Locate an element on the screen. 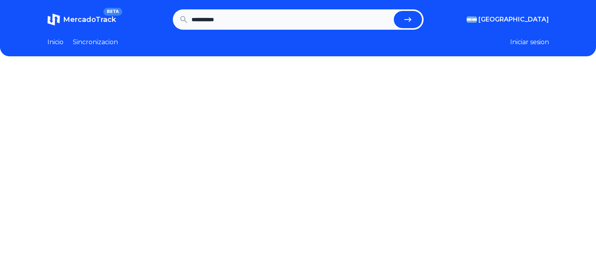  a: MercadoTrackBETA is located at coordinates (81, 20).